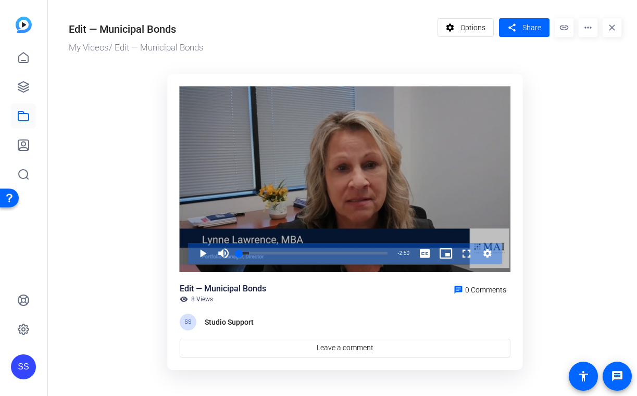  Describe the element at coordinates (88, 47) in the screenshot. I see `a: My Videos` at that location.